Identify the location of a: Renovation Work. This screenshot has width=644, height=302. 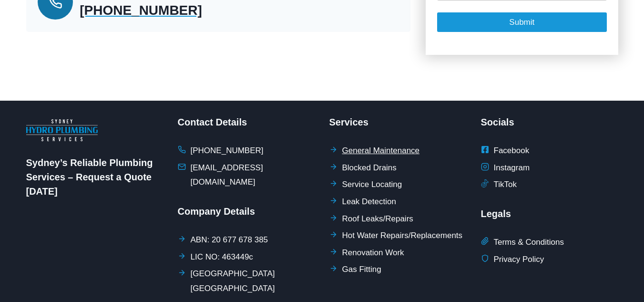
(366, 252).